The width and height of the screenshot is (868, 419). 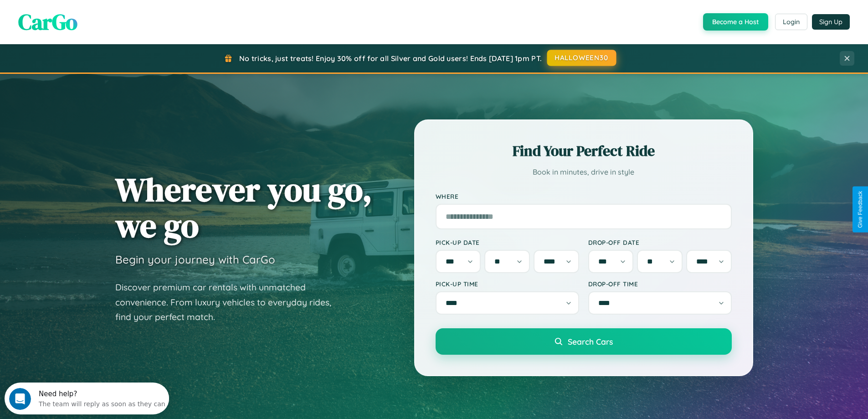 I want to click on div: Need help?, so click(x=98, y=11).